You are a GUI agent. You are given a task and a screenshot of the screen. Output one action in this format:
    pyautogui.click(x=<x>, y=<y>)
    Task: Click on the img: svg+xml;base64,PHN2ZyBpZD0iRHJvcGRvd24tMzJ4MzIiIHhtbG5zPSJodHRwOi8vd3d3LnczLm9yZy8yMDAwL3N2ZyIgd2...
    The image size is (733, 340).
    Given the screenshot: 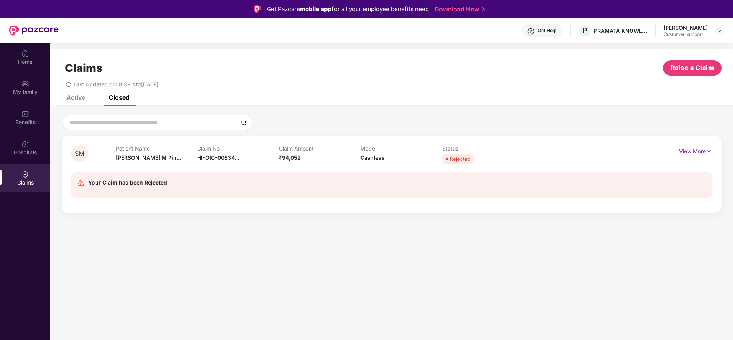 What is the action you would take?
    pyautogui.click(x=719, y=31)
    